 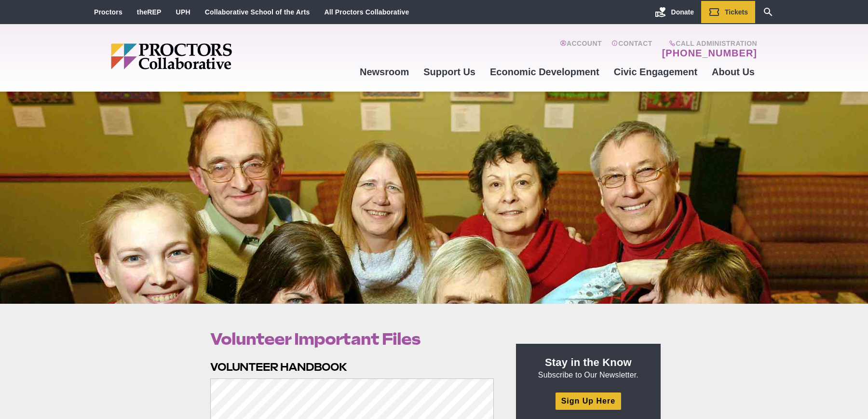 What do you see at coordinates (736, 12) in the screenshot?
I see `span: Tickets` at bounding box center [736, 12].